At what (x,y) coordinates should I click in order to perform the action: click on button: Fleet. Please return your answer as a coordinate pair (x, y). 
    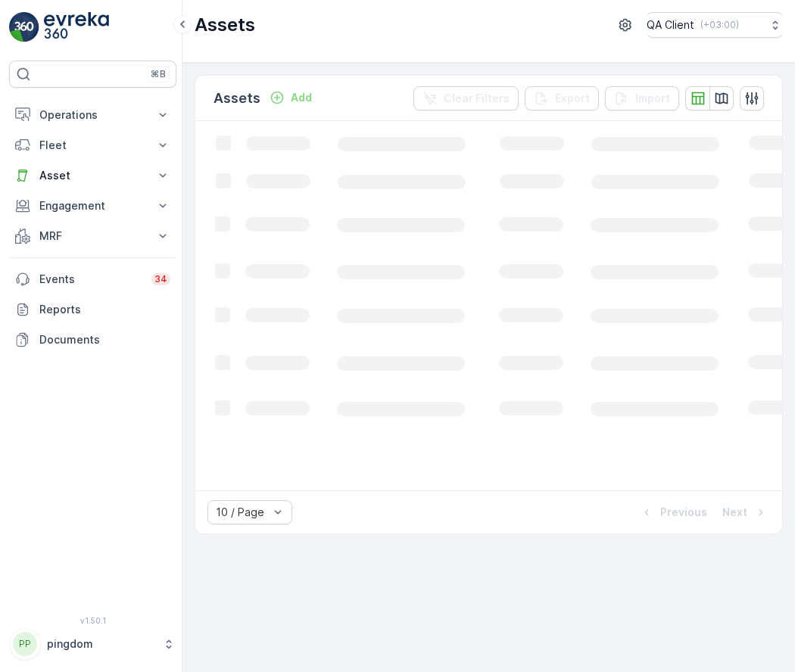
    Looking at the image, I should click on (93, 145).